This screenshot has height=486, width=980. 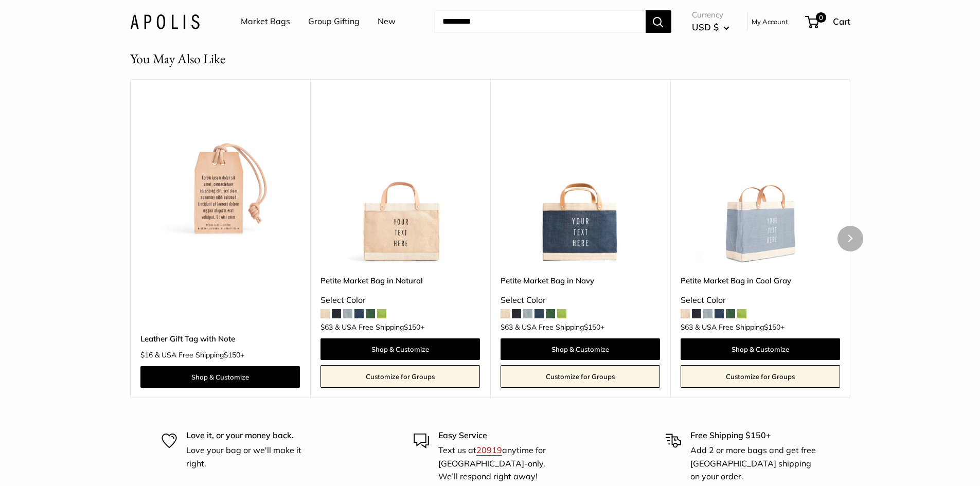 What do you see at coordinates (580, 185) in the screenshot?
I see `a: description_Make it yours with custom text.Petite Market Bag in Navy` at bounding box center [580, 185].